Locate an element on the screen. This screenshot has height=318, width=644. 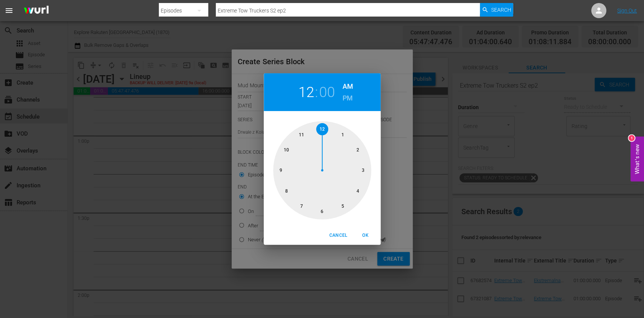
button: Open Feedback Widget is located at coordinates (637, 159).